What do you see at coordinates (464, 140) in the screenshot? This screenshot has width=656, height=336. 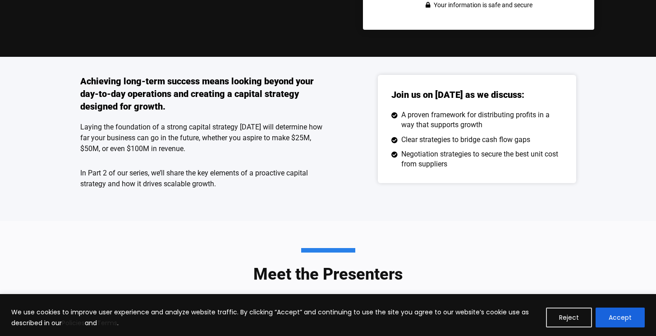 I see `span: Clear strategies to bridge cash flow gaps` at bounding box center [464, 140].